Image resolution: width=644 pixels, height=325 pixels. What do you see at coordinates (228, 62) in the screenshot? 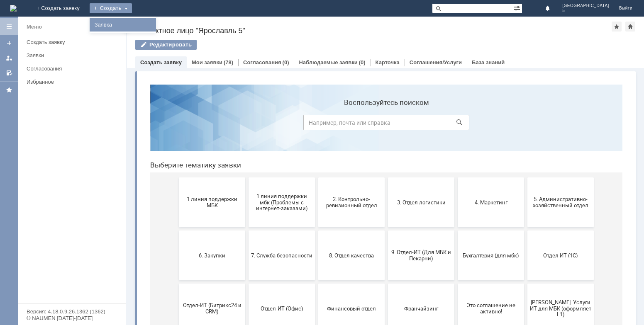
I see `div: (78)` at bounding box center [228, 62].